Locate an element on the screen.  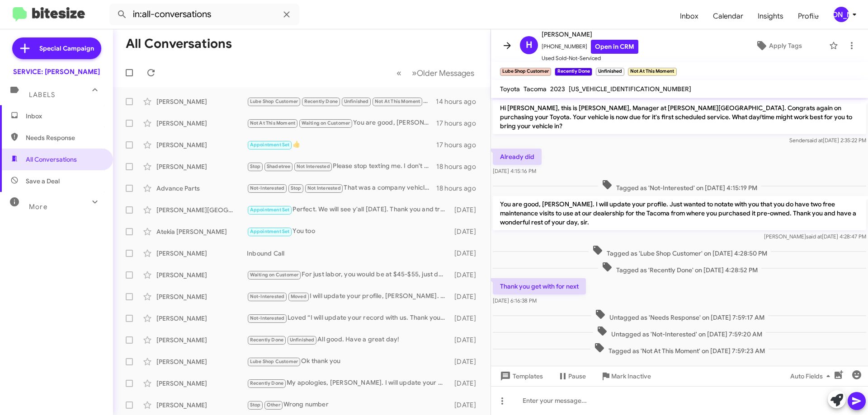
a: Calendar is located at coordinates (728, 16).